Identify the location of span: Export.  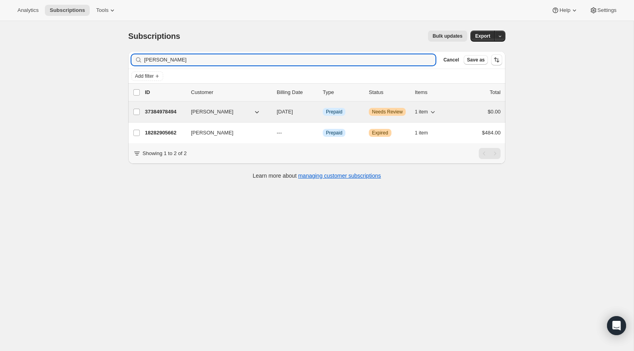
(483, 36).